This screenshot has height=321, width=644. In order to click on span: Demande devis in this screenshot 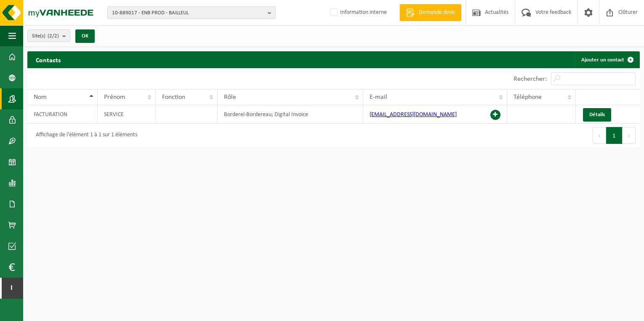, I will do `click(437, 13)`.